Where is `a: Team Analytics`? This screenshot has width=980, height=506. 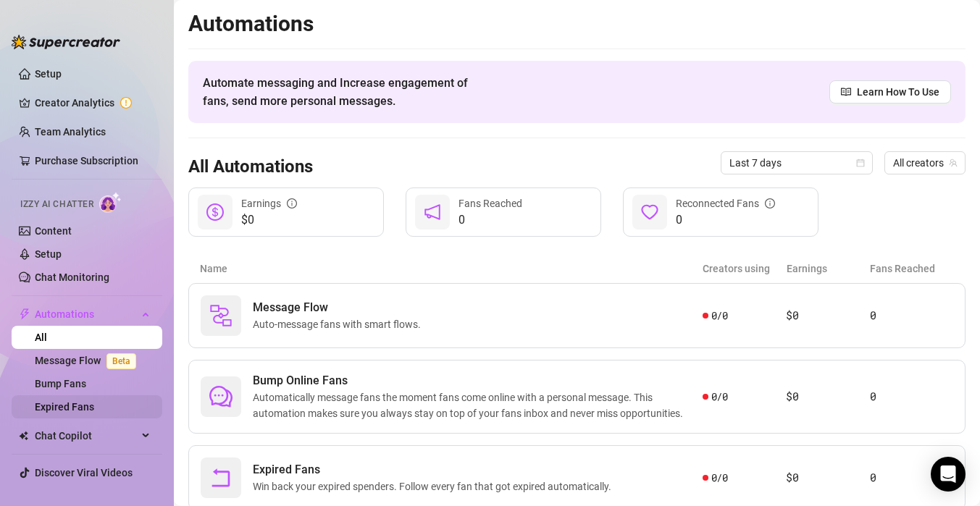 a: Team Analytics is located at coordinates (70, 132).